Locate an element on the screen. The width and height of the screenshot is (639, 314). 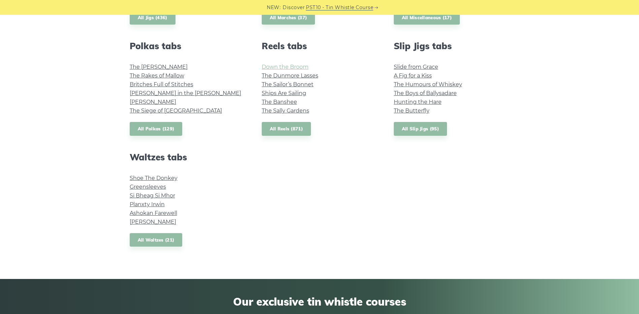
span: Our exclusive tin whistle courses is located at coordinates (319, 301).